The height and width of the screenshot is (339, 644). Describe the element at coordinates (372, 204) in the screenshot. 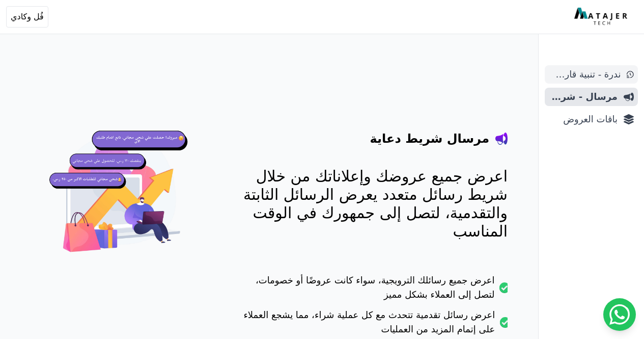

I see `p: اعرض جميع عروضك وإعلاناتك من خلال شريط رسائل متعدد يعرض الرسائل الثابتة والتقدمية، لتصل إلى جمهور...` at that location.